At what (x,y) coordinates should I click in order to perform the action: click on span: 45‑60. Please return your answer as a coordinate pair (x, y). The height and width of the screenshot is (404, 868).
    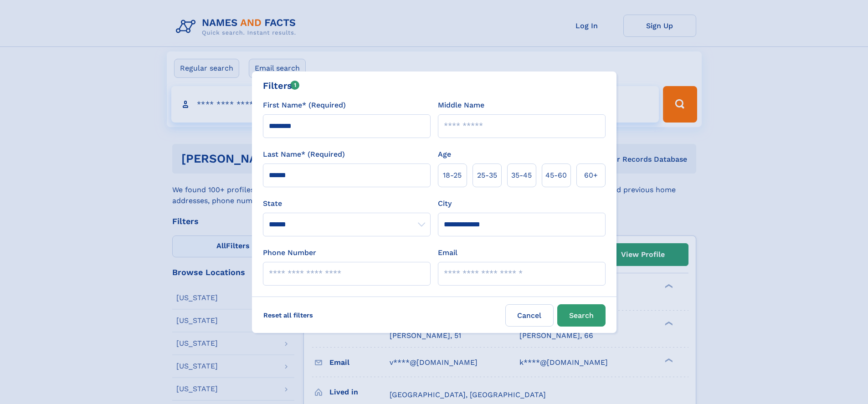
    Looking at the image, I should click on (555, 175).